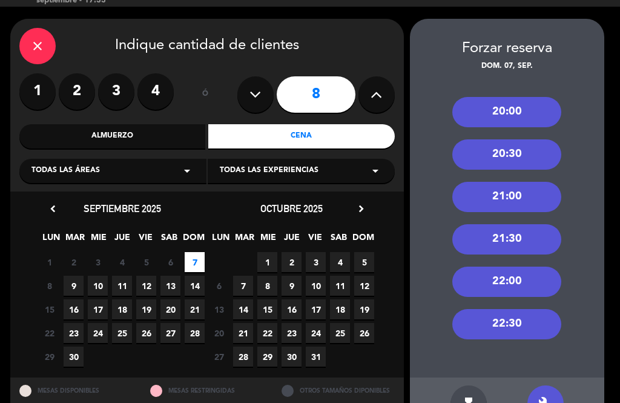 The height and width of the screenshot is (403, 620). What do you see at coordinates (507, 67) in the screenshot?
I see `div: dom. 07, sep.` at bounding box center [507, 67].